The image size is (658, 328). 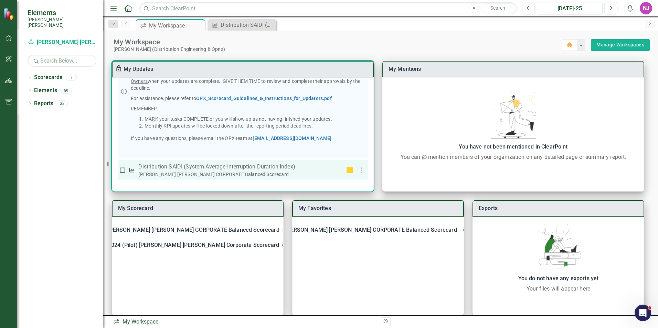 I want to click on input: Search Below..., so click(x=62, y=61).